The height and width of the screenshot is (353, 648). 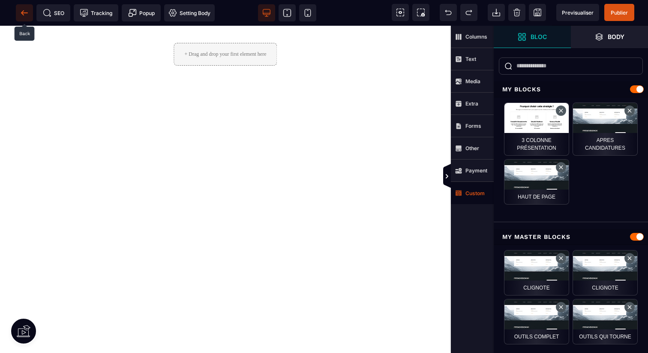 I want to click on strong: Bloc, so click(x=539, y=36).